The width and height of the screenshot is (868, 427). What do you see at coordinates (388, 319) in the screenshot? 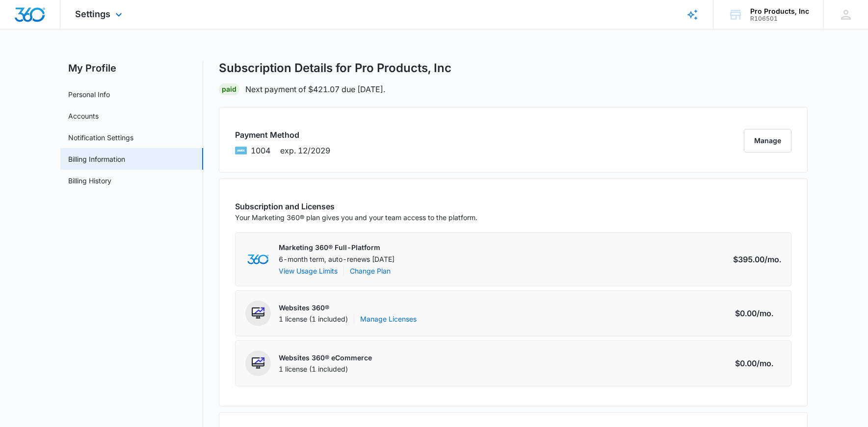
I see `a: Manage Licenses` at bounding box center [388, 319].